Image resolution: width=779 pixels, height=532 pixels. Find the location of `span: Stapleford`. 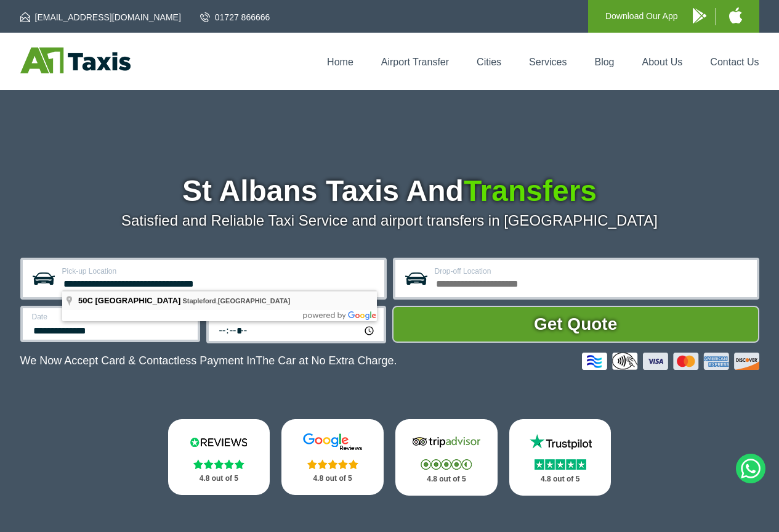

span: Stapleford is located at coordinates (199, 301).